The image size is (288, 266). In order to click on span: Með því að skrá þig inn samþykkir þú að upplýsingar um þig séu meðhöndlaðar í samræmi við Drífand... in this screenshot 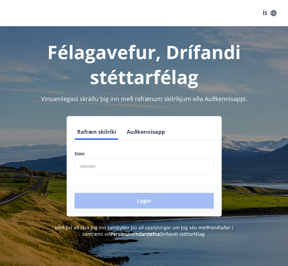, I will do `click(144, 231)`.